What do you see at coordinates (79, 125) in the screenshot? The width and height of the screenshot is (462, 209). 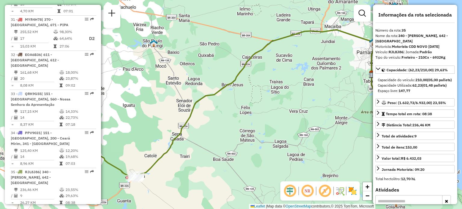 I see `td: 07:18` at bounding box center [79, 125].